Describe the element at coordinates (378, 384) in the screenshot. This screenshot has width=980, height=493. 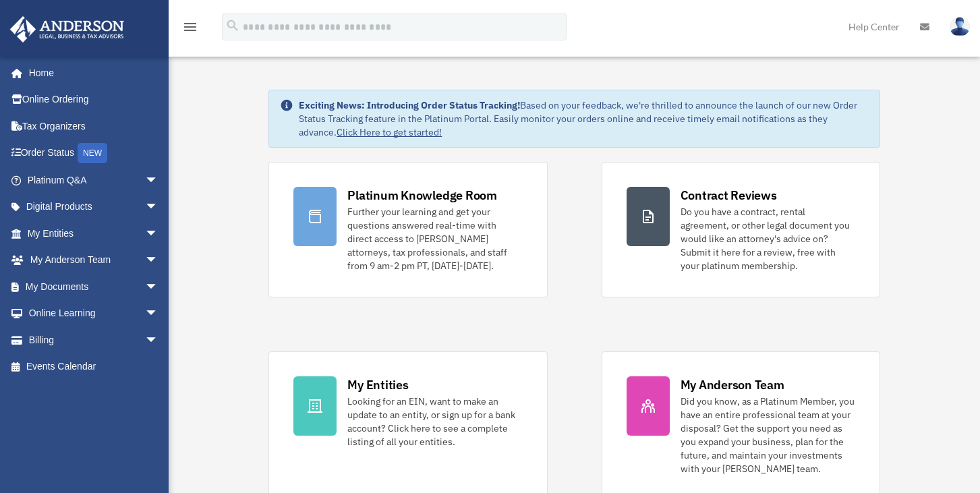
I see `div: My Entities` at that location.